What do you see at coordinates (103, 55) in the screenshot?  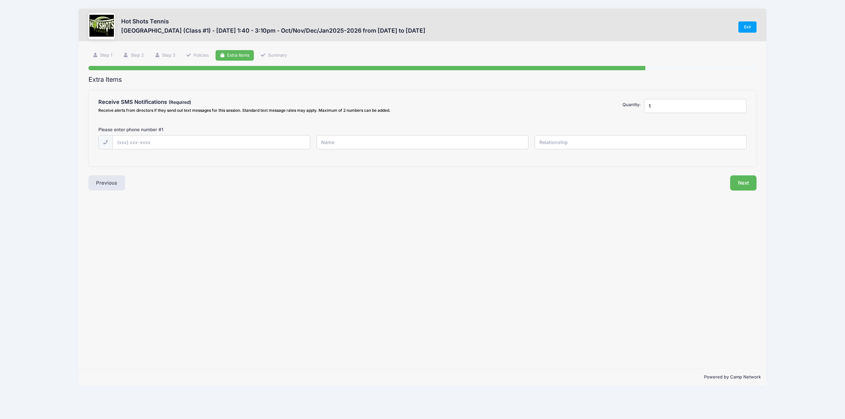 I see `a: Step 1` at bounding box center [103, 55].